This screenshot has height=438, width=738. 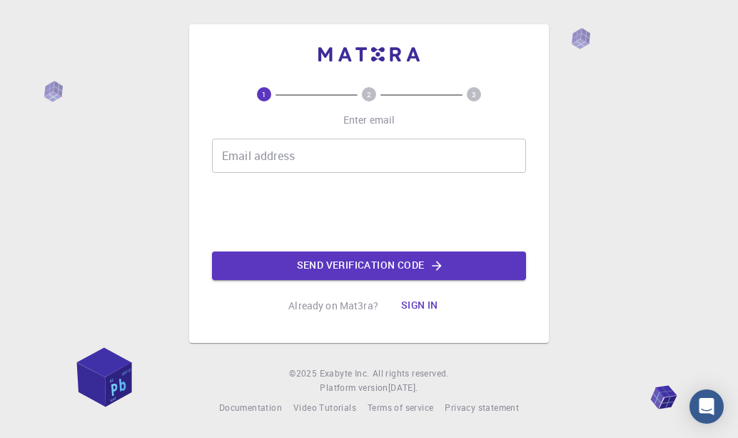 I want to click on span: Documentation, so click(x=251, y=407).